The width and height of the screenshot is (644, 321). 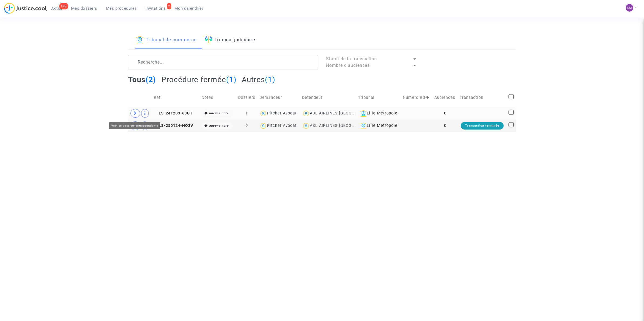 I want to click on span: Mes dossiers, so click(x=84, y=8).